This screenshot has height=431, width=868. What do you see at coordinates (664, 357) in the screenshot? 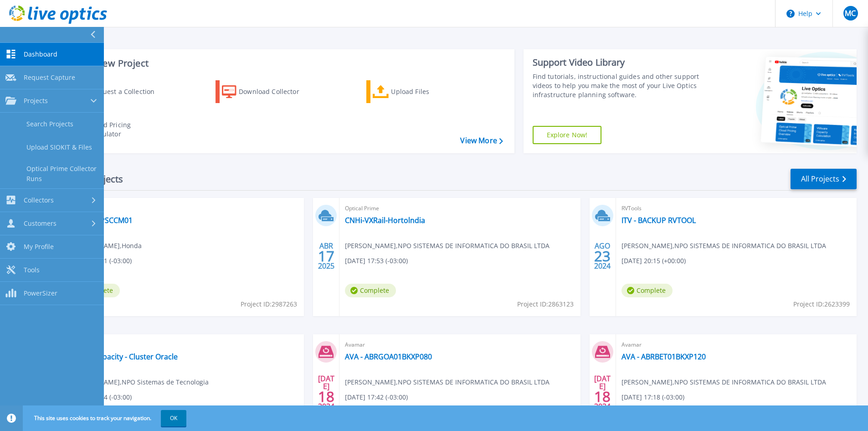
I see `a: AVA - ABRBET01BKXP120` at bounding box center [664, 357].